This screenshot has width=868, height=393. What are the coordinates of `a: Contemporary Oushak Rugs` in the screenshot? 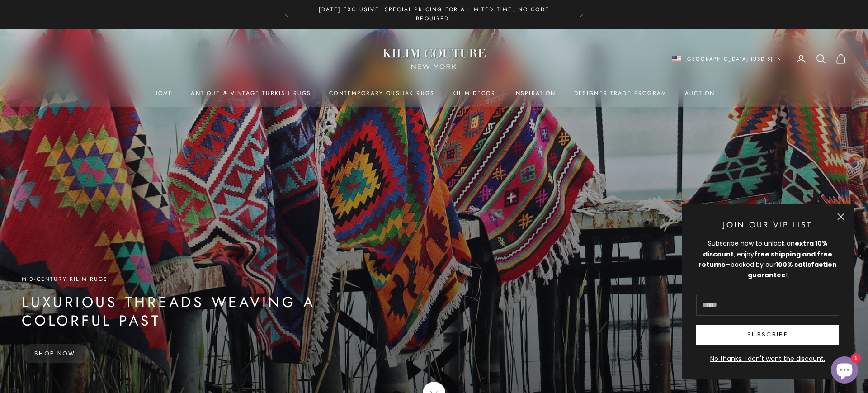 It's located at (382, 93).